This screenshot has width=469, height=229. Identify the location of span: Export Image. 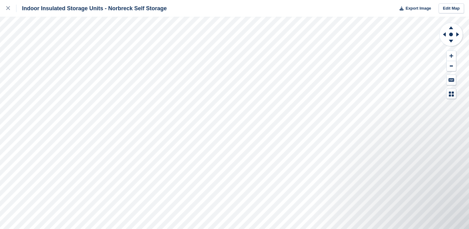
(418, 8).